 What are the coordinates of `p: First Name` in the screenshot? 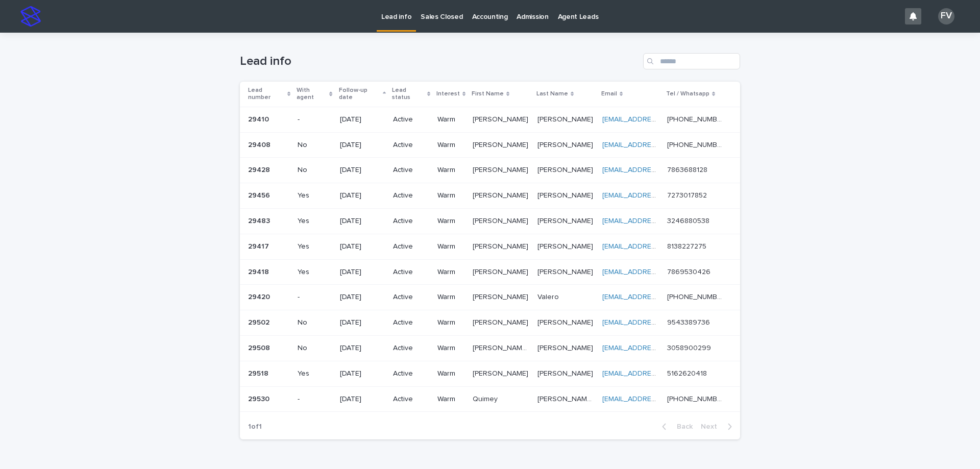 It's located at (487, 94).